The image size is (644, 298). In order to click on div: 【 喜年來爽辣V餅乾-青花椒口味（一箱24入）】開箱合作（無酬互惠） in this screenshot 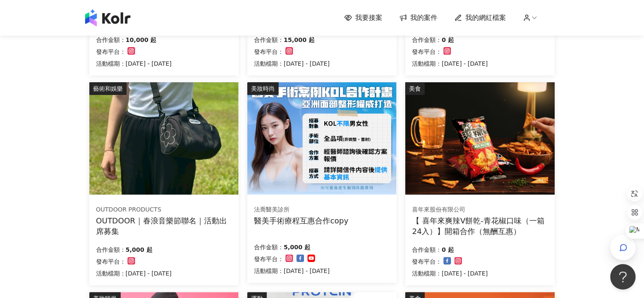, I will do `click(480, 226)`.